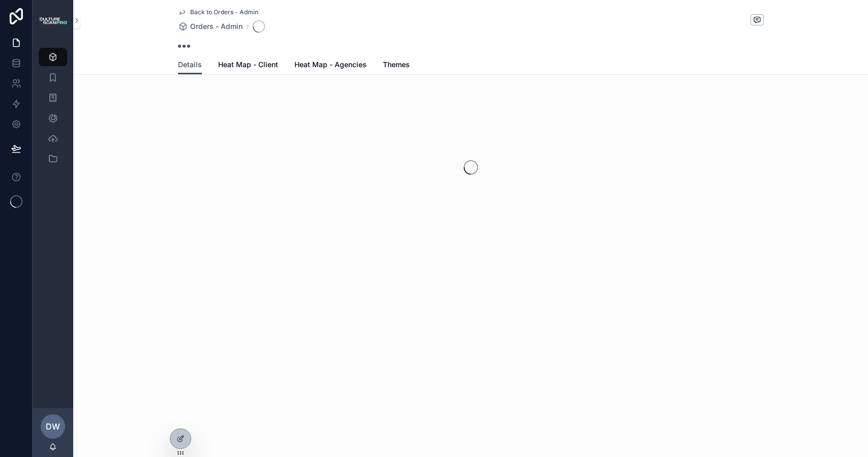 Image resolution: width=868 pixels, height=457 pixels. I want to click on a: Themes, so click(397, 66).